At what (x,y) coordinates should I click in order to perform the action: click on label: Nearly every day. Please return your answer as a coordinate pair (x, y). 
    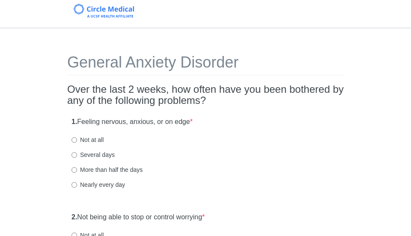
    Looking at the image, I should click on (98, 185).